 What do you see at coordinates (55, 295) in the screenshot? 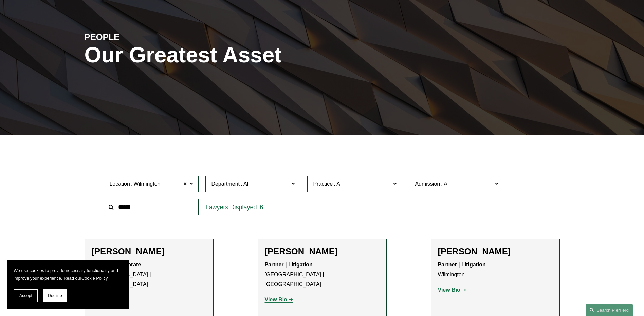
I see `span: Decline` at bounding box center [55, 295].